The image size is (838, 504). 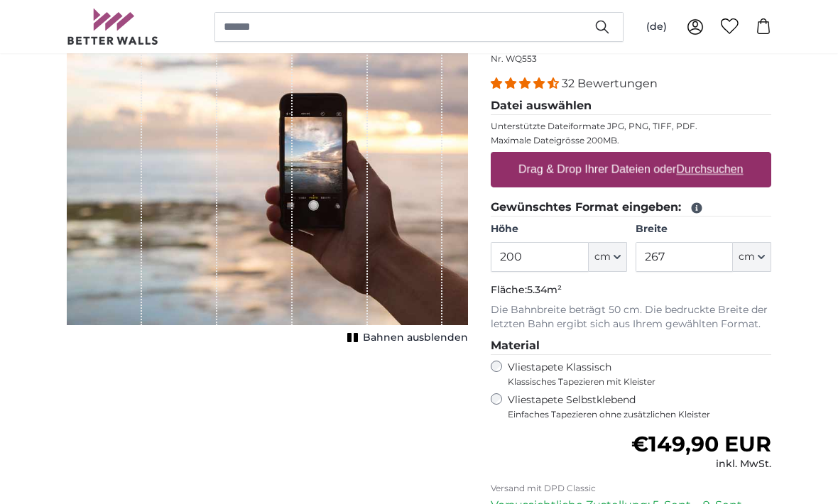 What do you see at coordinates (656, 27) in the screenshot?
I see `button: (de)` at bounding box center [656, 27].